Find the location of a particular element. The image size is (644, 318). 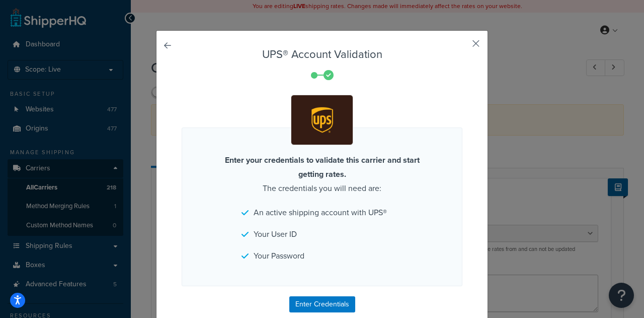

img: Roseville Toyota - UPS is located at coordinates (322, 120).